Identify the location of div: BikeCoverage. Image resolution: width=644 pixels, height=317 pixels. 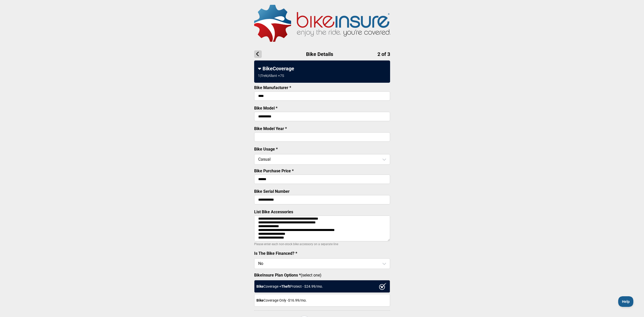
(322, 68).